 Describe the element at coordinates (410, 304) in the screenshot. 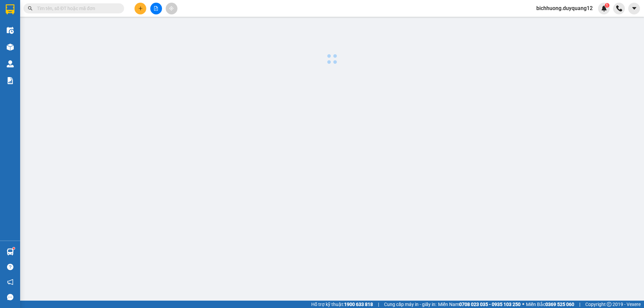

I see `span: Cung cấp máy in - giấy in:` at that location.